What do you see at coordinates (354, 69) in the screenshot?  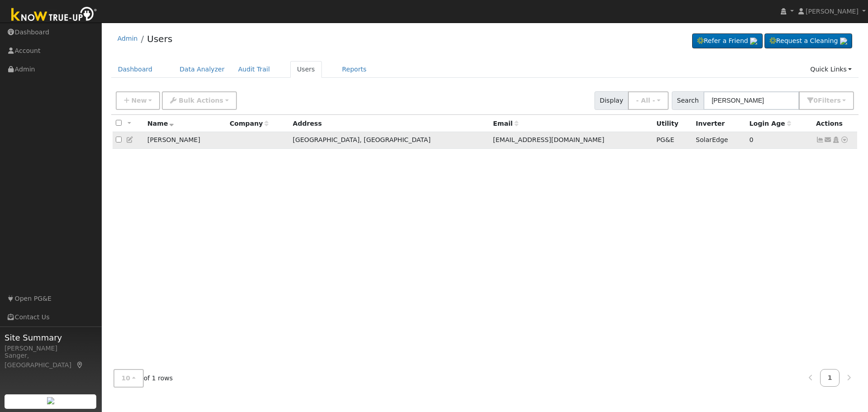 I see `a: Reports` at bounding box center [354, 69].